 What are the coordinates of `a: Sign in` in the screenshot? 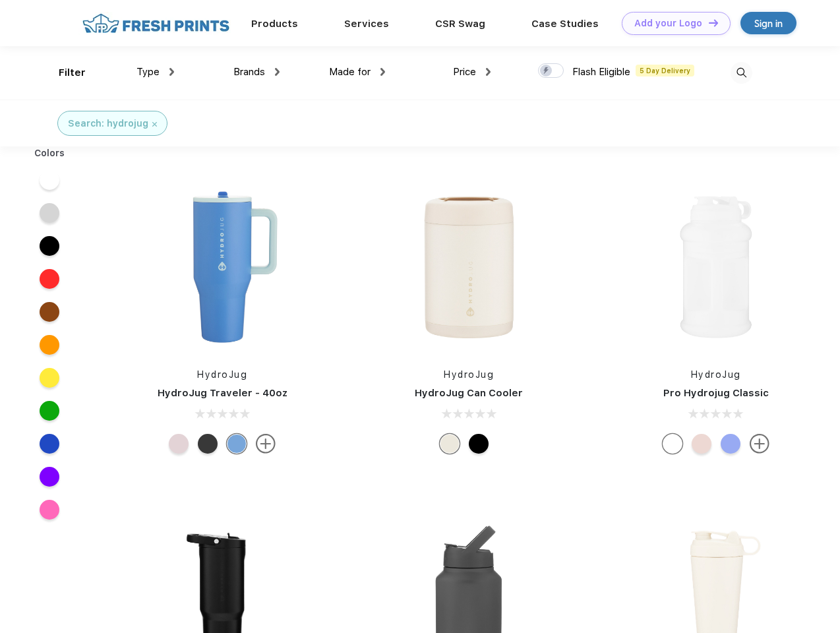 It's located at (768, 23).